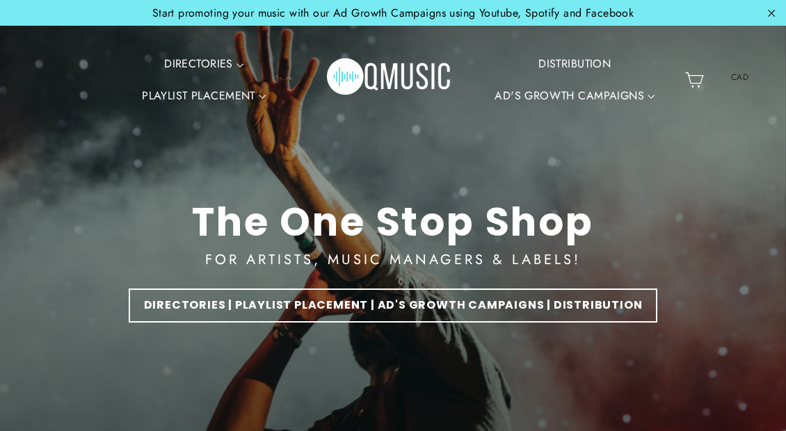 This screenshot has height=431, width=786. Describe the element at coordinates (575, 96) in the screenshot. I see `a: AD'S GROWTH CAMPAIGNS` at that location.